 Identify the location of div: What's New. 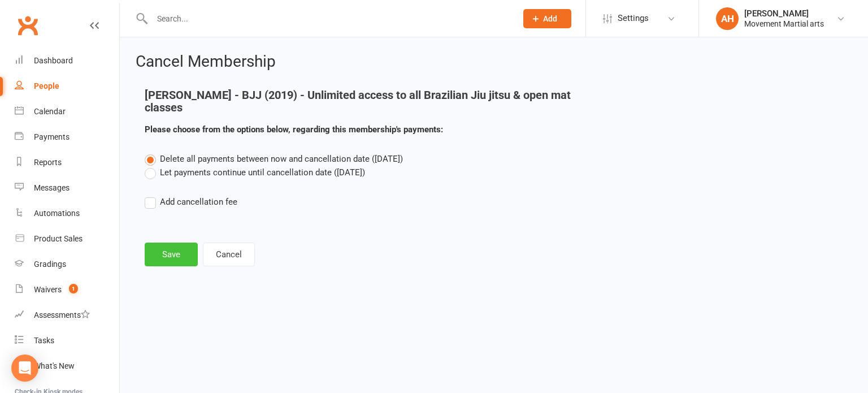
(54, 366).